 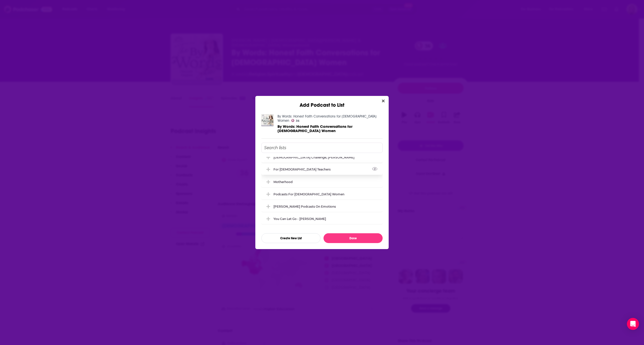 I want to click on div: Add Podcast to List, so click(x=322, y=102).